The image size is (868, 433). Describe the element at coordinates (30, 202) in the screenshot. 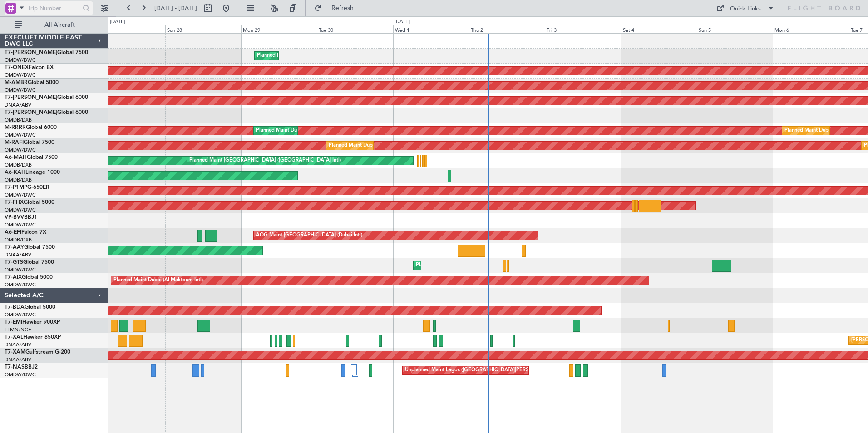

I see `a: T7-FHXGlobal 5000` at that location.